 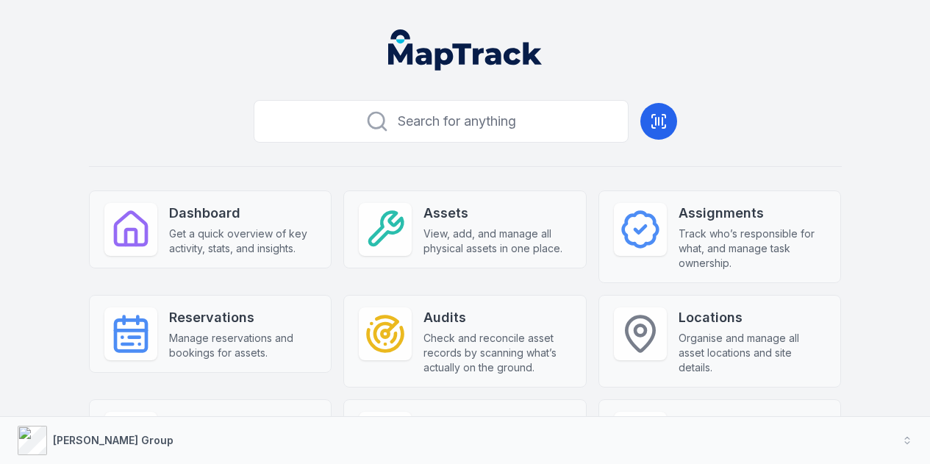 I want to click on strong: People, so click(x=243, y=422).